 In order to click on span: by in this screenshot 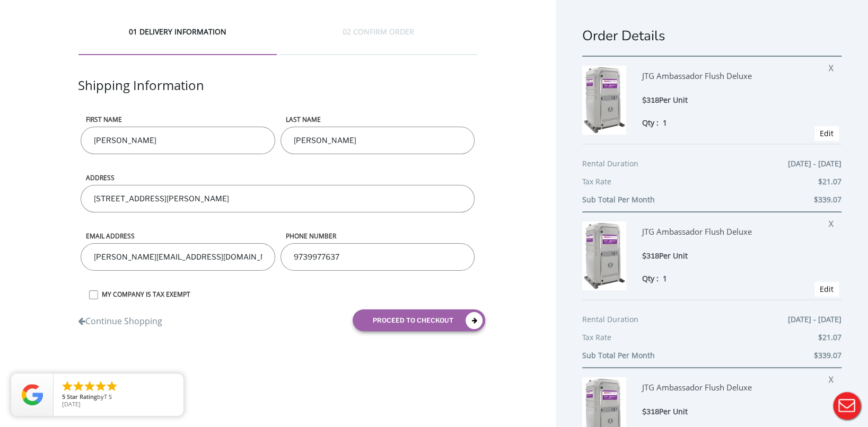, I will do `click(118, 398)`.